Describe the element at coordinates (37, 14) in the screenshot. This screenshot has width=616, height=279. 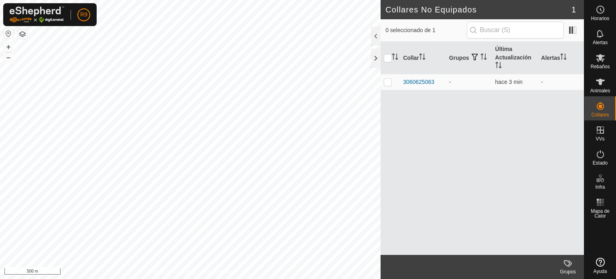
I see `img: Logo Gallagher` at that location.